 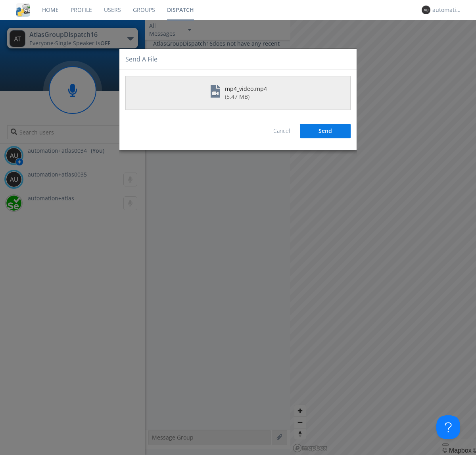 What do you see at coordinates (325, 131) in the screenshot?
I see `button: Send` at bounding box center [325, 131].